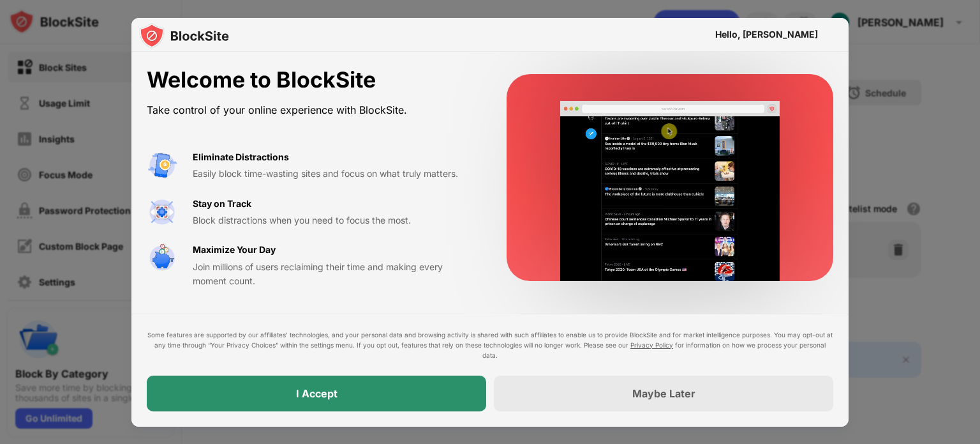  I want to click on div: Join millions of users reclaiming their time and making every moment count., so click(334, 274).